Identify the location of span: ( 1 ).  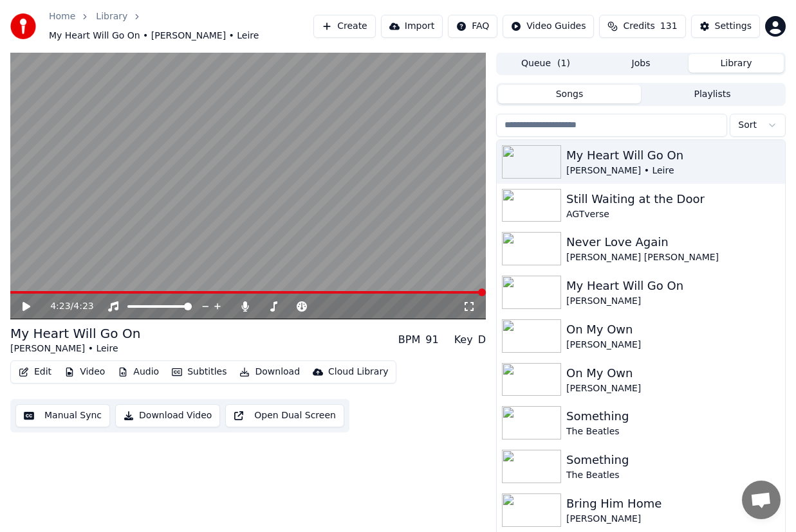
(564, 64).